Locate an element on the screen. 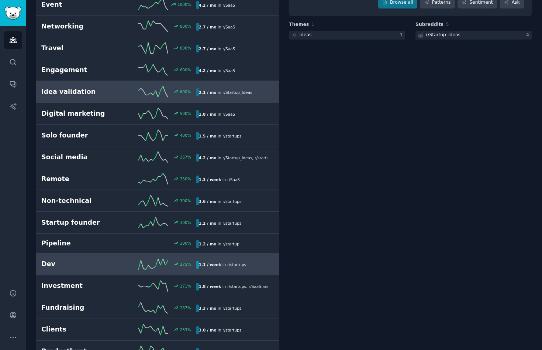 The height and width of the screenshot is (350, 542). span: 1 is located at coordinates (313, 24).